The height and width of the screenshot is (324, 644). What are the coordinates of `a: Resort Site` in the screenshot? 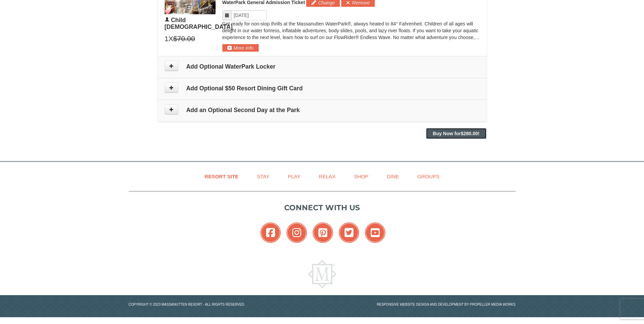 It's located at (222, 176).